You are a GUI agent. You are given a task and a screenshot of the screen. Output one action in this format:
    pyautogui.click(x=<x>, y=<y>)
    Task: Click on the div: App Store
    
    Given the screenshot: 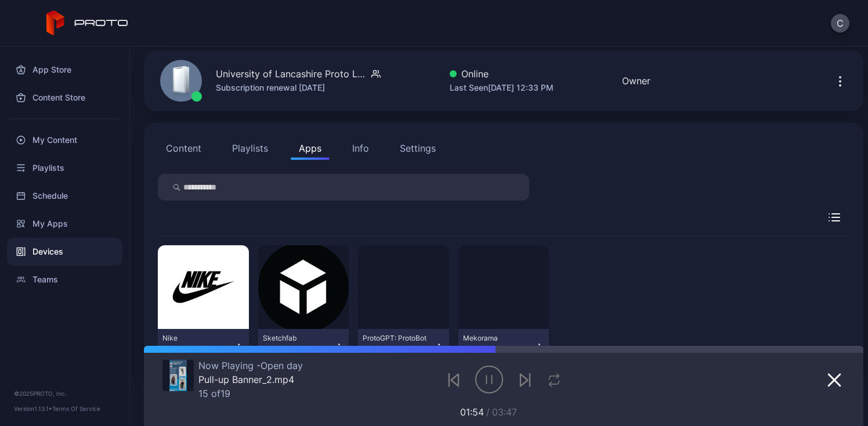 What is the action you would take?
    pyautogui.click(x=65, y=70)
    